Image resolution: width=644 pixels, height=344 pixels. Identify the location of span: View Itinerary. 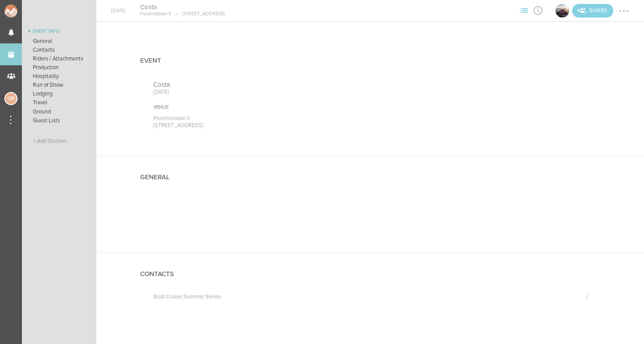
(538, 10).